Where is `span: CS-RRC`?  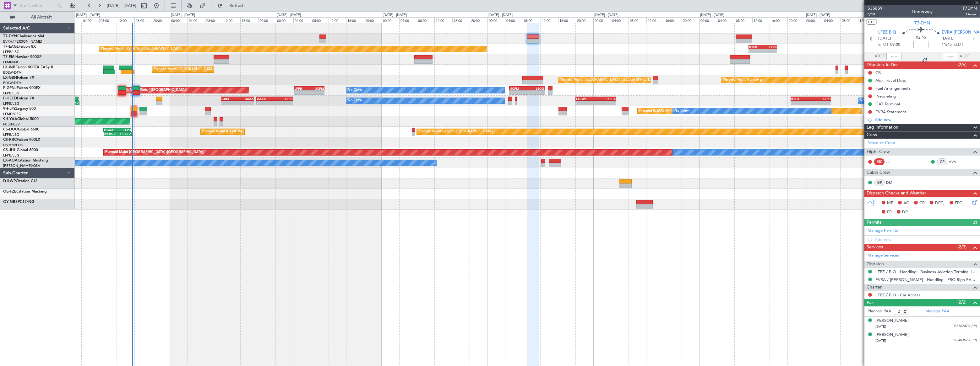 span: CS-RRC is located at coordinates (10, 140).